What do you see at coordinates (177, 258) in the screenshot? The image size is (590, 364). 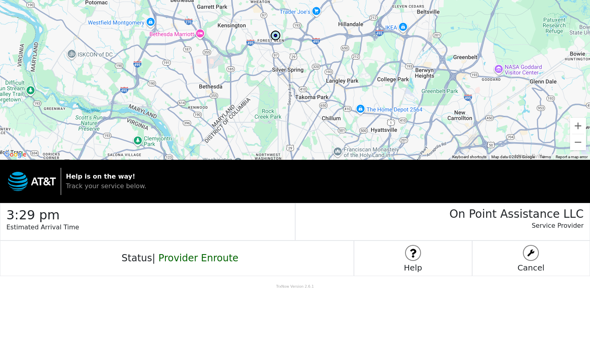 I see `h4: Status |` at bounding box center [177, 258].